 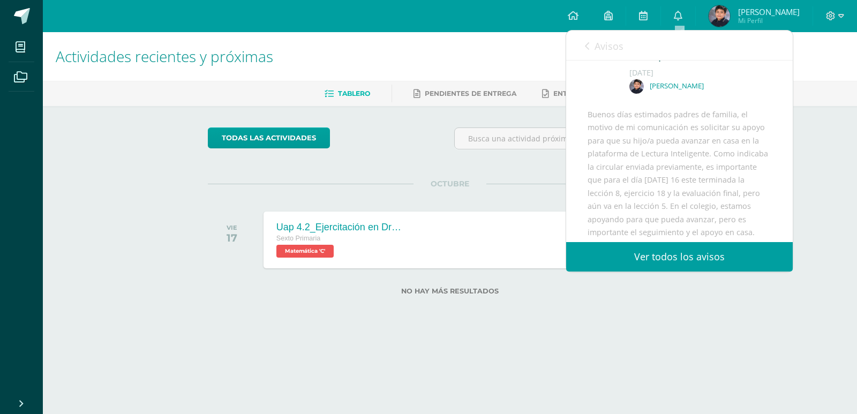 I want to click on a: Tablero, so click(x=347, y=94).